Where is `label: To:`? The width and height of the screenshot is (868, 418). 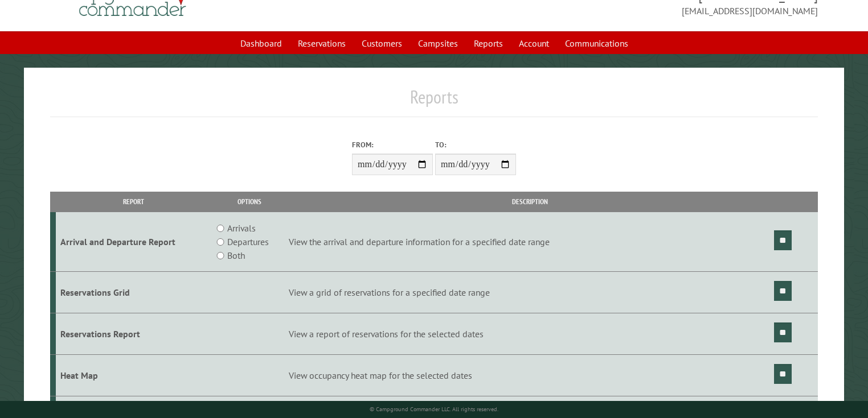
label: To: is located at coordinates (475, 145).